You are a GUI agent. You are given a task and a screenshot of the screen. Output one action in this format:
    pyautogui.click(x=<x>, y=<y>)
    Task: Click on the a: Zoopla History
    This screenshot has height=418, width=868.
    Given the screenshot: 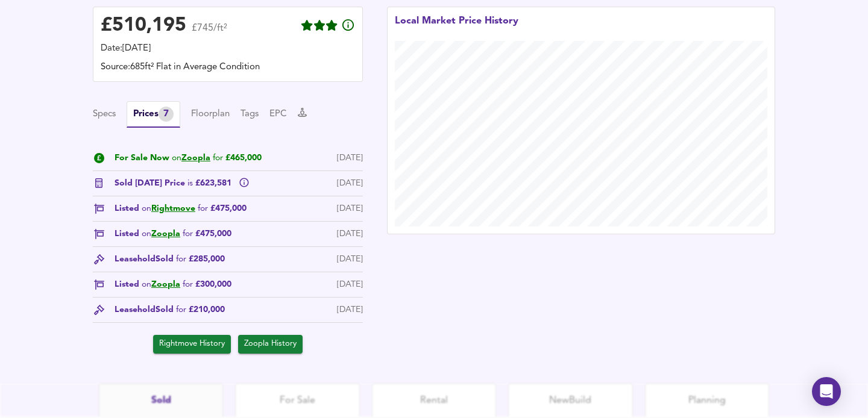 What is the action you would take?
    pyautogui.click(x=270, y=344)
    